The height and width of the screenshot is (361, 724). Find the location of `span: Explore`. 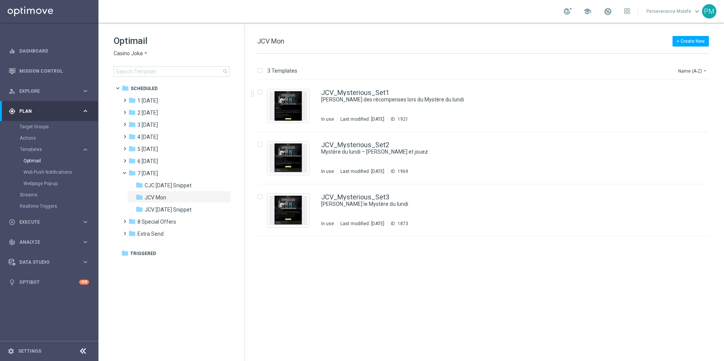

span: Explore is located at coordinates (50, 91).